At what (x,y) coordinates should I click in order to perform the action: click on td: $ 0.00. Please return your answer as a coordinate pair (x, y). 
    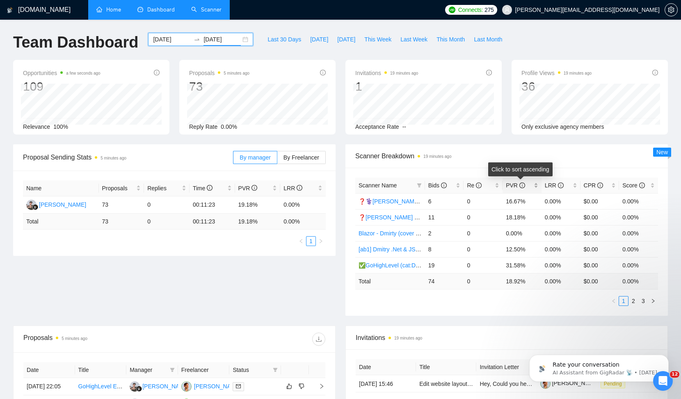
    Looking at the image, I should click on (599, 281).